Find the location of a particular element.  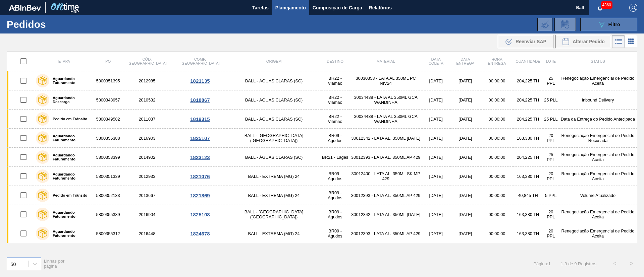

td: 2016904 is located at coordinates (147, 215).